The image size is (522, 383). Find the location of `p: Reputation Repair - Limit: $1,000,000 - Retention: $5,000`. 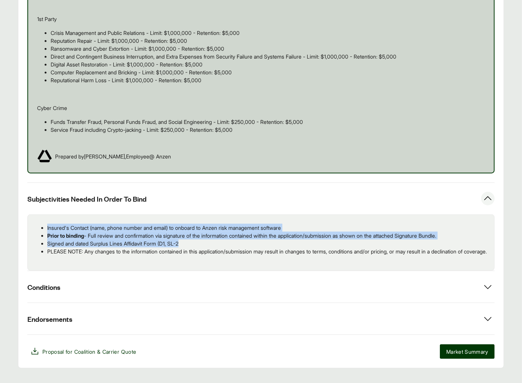

p: Reputation Repair - Limit: $1,000,000 - Retention: $5,000 is located at coordinates (268, 41).